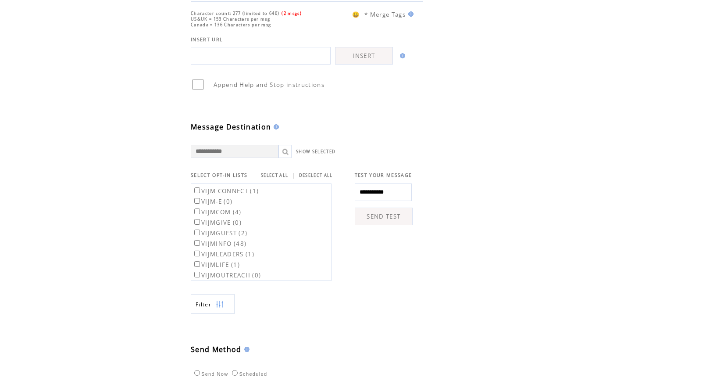 This screenshot has width=713, height=392. What do you see at coordinates (225, 191) in the screenshot?
I see `label: VIJM CONNECT (1)` at bounding box center [225, 191].